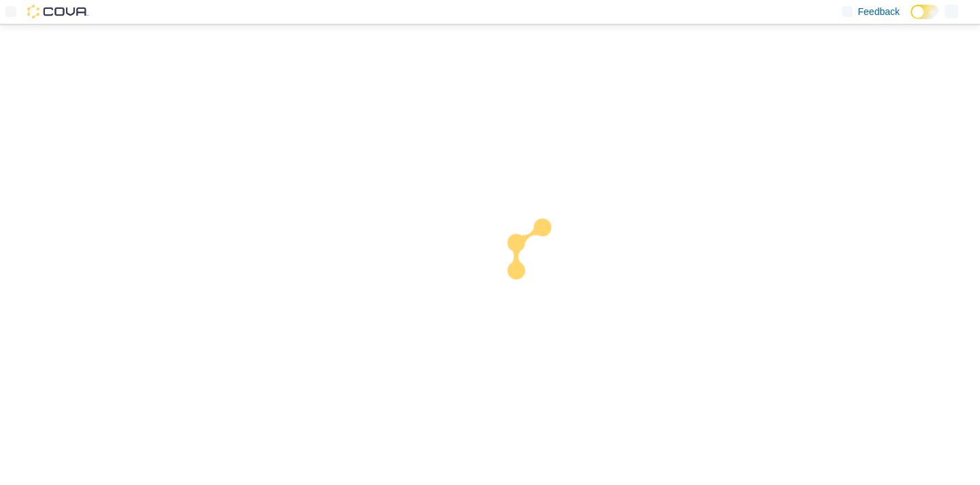  Describe the element at coordinates (57, 12) in the screenshot. I see `img: Cova` at that location.